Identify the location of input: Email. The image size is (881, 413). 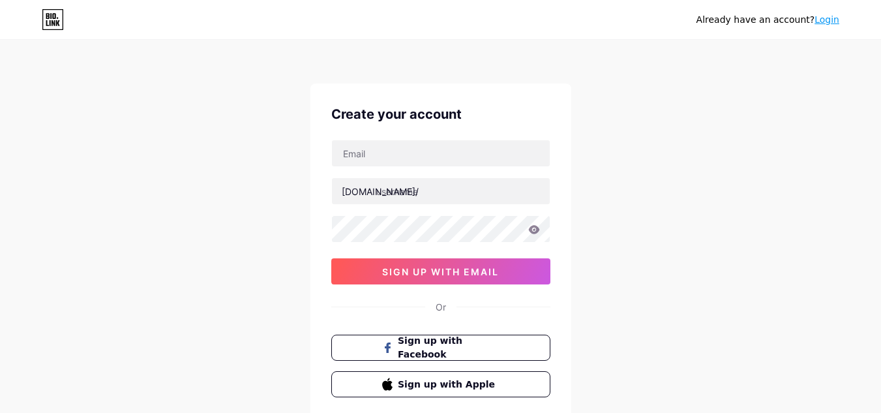
(441, 153).